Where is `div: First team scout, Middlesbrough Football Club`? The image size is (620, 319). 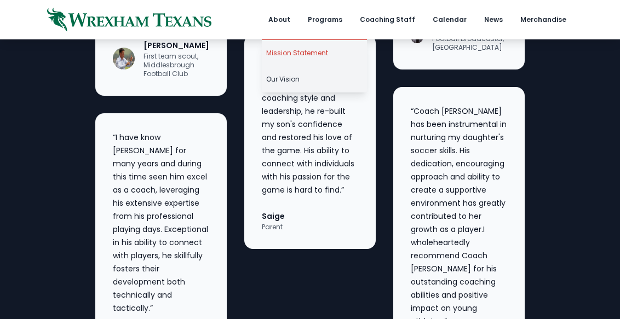 div: First team scout, Middlesbrough Football Club is located at coordinates (176, 65).